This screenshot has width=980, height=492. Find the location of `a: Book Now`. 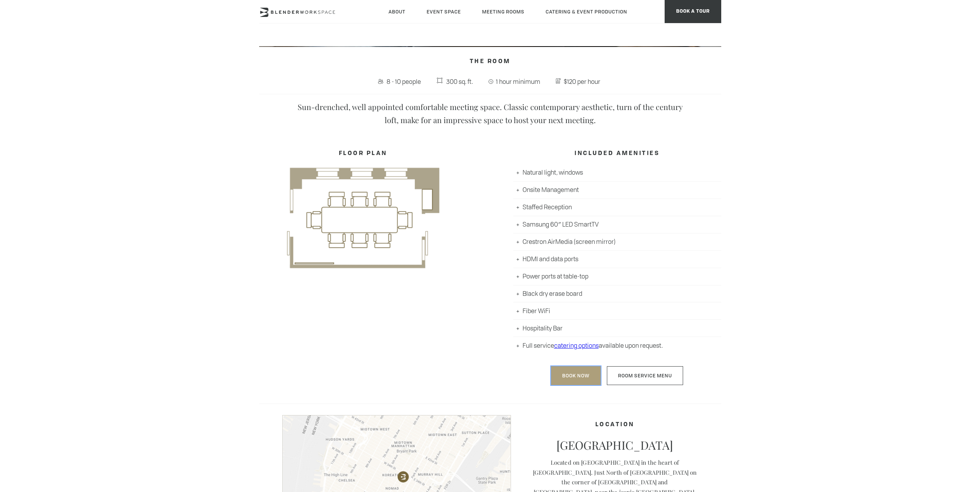

a: Book Now is located at coordinates (576, 376).